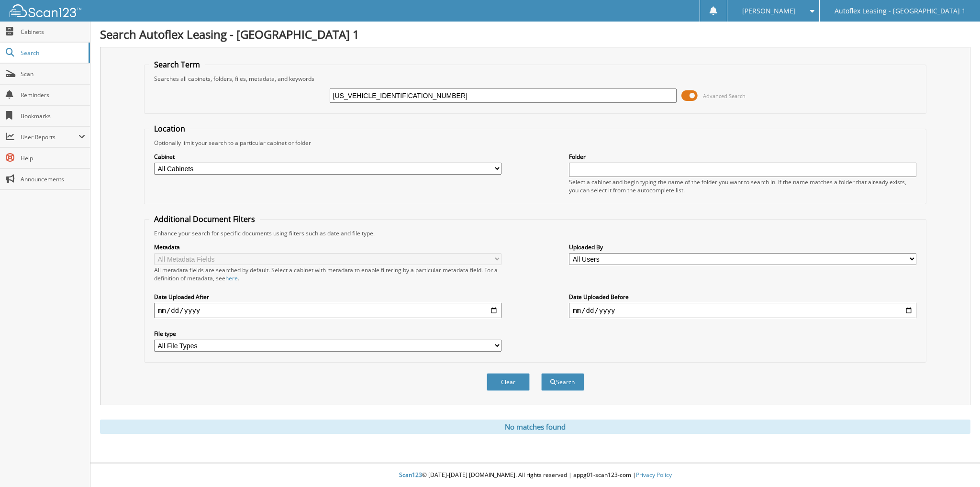 This screenshot has width=980, height=487. Describe the element at coordinates (45, 11) in the screenshot. I see `img: scan123-logo-white.svg` at that location.